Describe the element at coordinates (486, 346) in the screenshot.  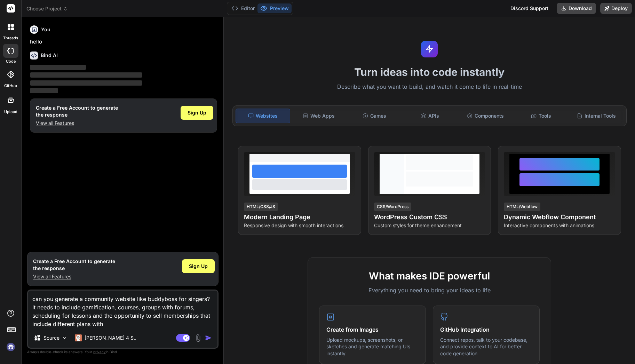
I see `p: Connect repos, talk to your codebase, and provide context to AI for better code generation` at that location.